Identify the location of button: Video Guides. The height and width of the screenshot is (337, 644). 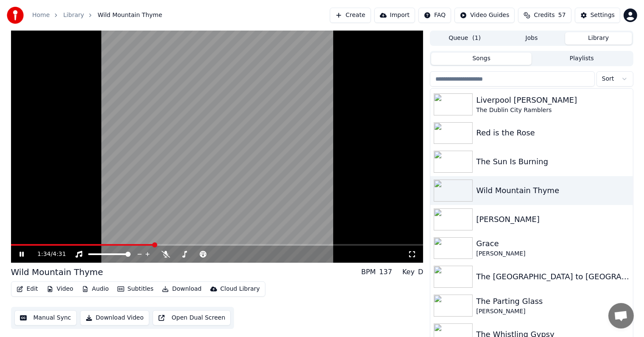
(484, 15).